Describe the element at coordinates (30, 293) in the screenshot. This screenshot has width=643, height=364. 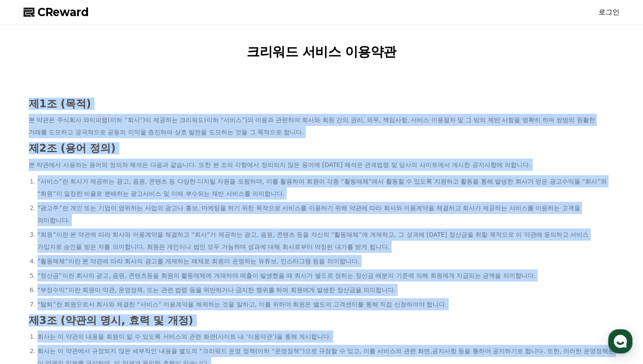
I see `span: 홈` at that location.